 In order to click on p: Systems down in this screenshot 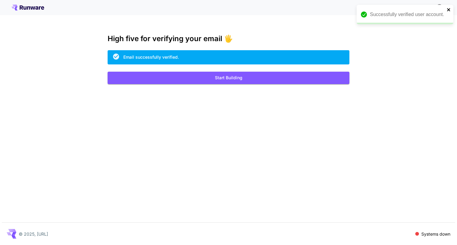, I will do `click(436, 234)`.